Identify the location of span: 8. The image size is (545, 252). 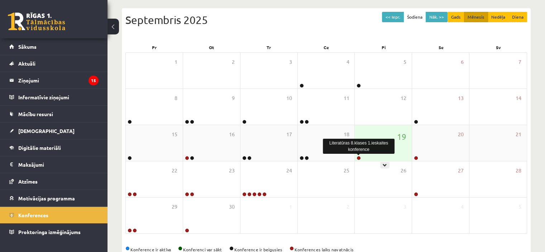
(176, 98).